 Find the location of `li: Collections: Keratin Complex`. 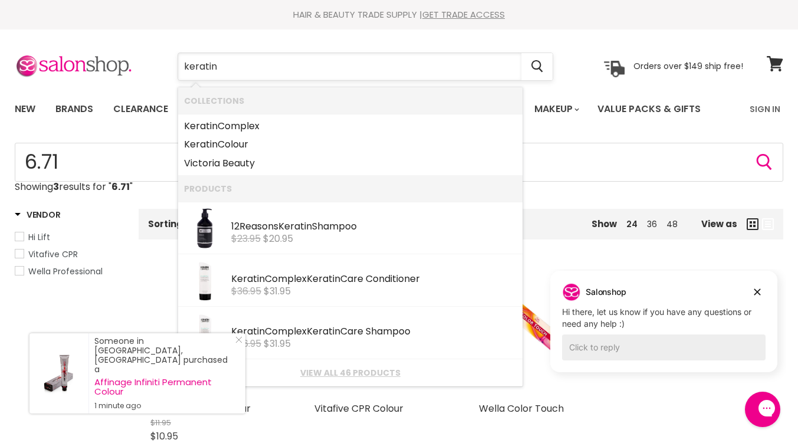

li: Collections: Keratin Complex is located at coordinates (350, 124).